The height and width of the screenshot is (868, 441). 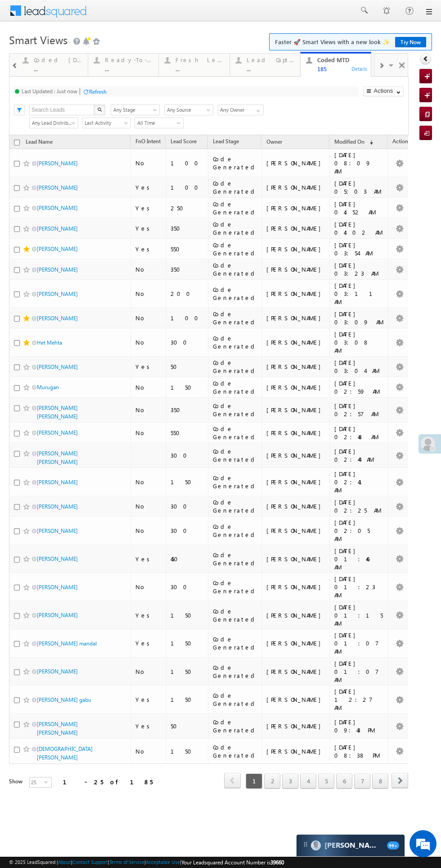 I want to click on span: Smart Views, so click(x=38, y=39).